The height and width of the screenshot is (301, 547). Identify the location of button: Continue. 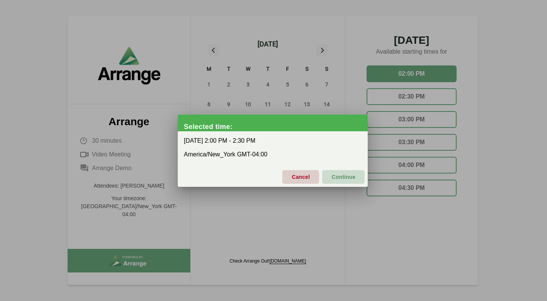
(344, 177).